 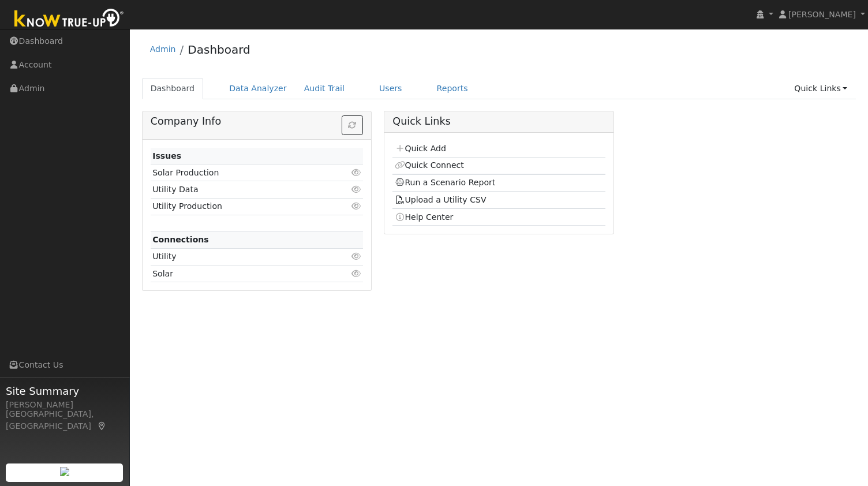 What do you see at coordinates (430, 165) in the screenshot?
I see `a: Quick Connect` at bounding box center [430, 165].